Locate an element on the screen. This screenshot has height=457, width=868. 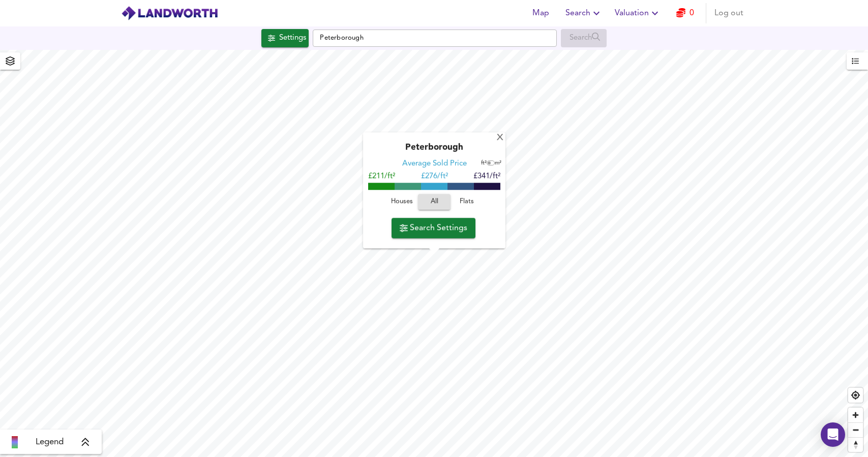
button: Zoom out is located at coordinates (855, 429).